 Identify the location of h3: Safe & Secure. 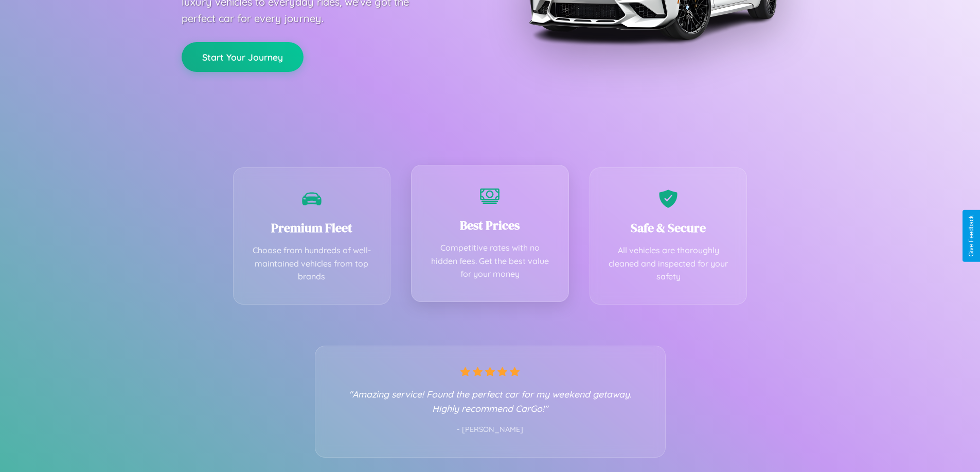
(668, 228).